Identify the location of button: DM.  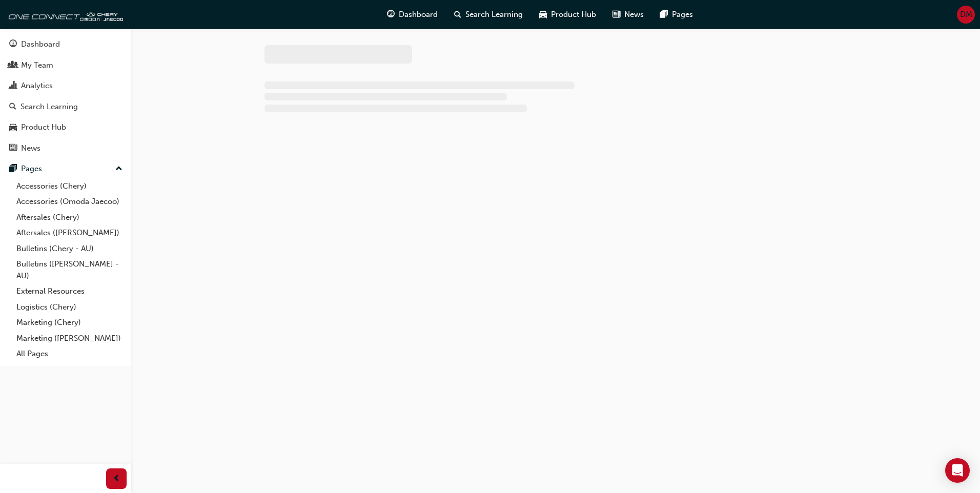
(965, 15).